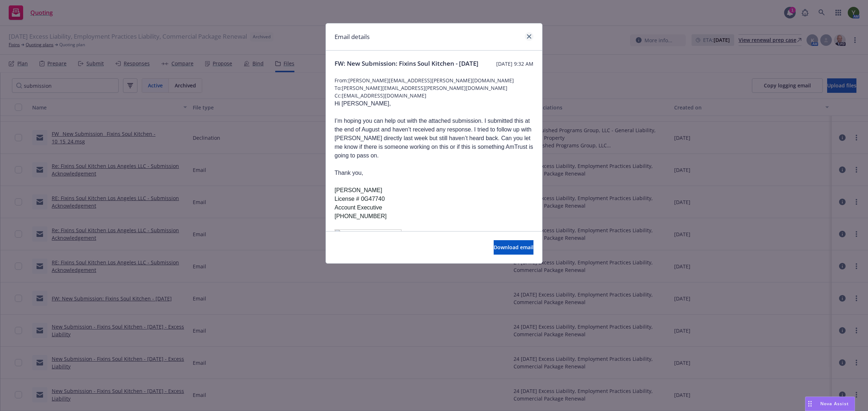 This screenshot has height=411, width=868. Describe the element at coordinates (434, 138) in the screenshot. I see `p: I’m hoping you can help out with the attached submission. I submitted this at the end of August a...` at that location.